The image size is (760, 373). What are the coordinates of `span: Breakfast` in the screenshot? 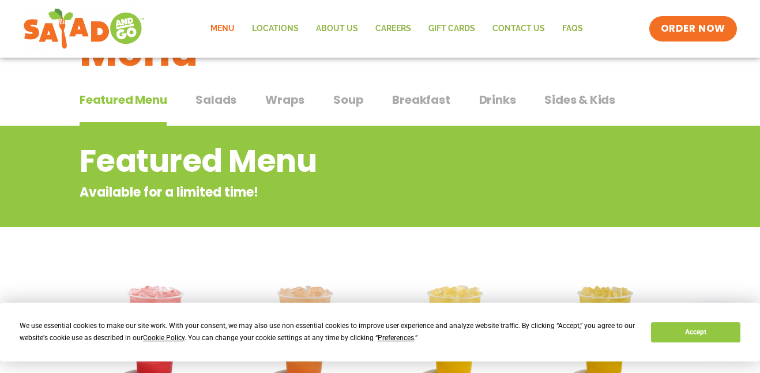 It's located at (421, 100).